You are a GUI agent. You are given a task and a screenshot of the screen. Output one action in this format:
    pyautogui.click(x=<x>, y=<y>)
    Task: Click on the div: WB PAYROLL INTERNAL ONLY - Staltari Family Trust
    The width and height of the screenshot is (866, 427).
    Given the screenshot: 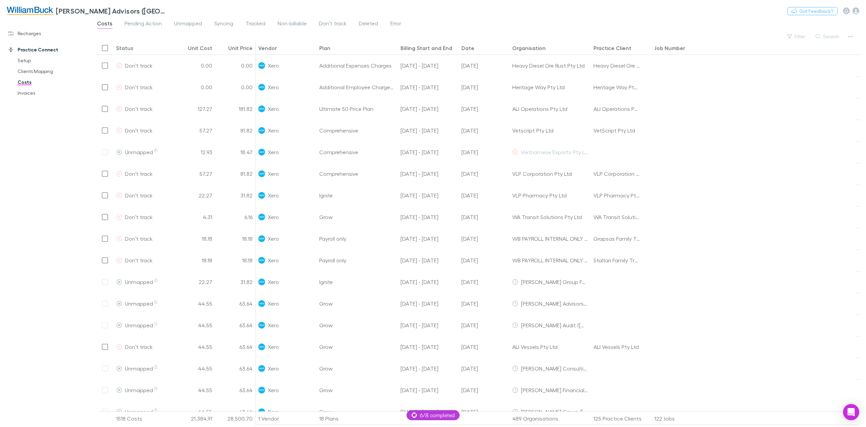 What is the action you would take?
    pyautogui.click(x=550, y=260)
    